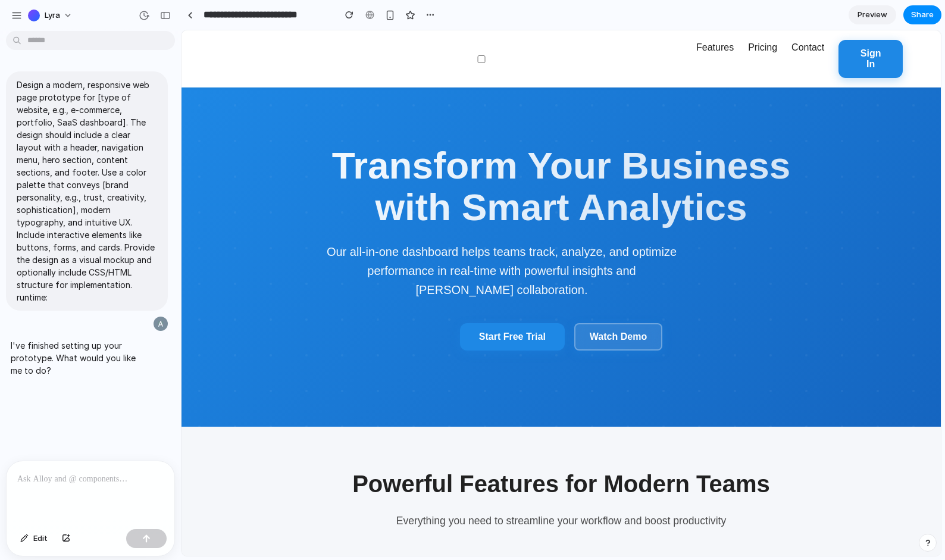  Describe the element at coordinates (380, 156) in the screenshot. I see `h1: Transform Your Business with Smart Analytics` at that location.